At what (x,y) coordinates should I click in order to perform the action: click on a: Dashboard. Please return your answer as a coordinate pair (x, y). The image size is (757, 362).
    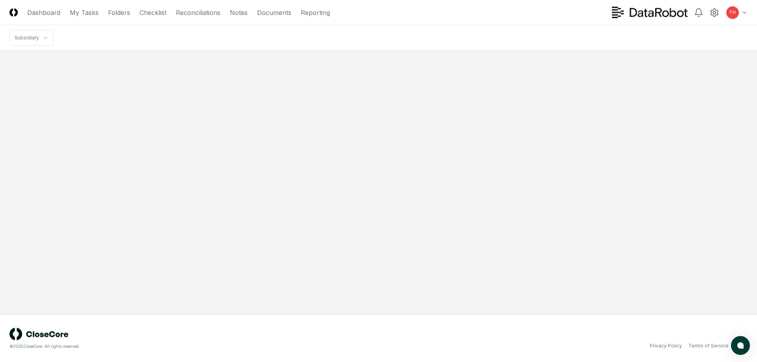
    Looking at the image, I should click on (44, 13).